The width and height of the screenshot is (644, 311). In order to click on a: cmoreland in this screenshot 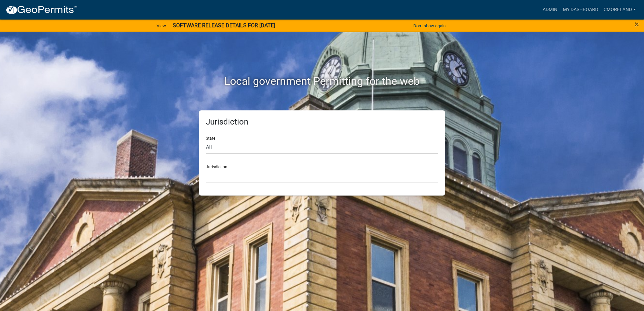, I will do `click(620, 10)`.